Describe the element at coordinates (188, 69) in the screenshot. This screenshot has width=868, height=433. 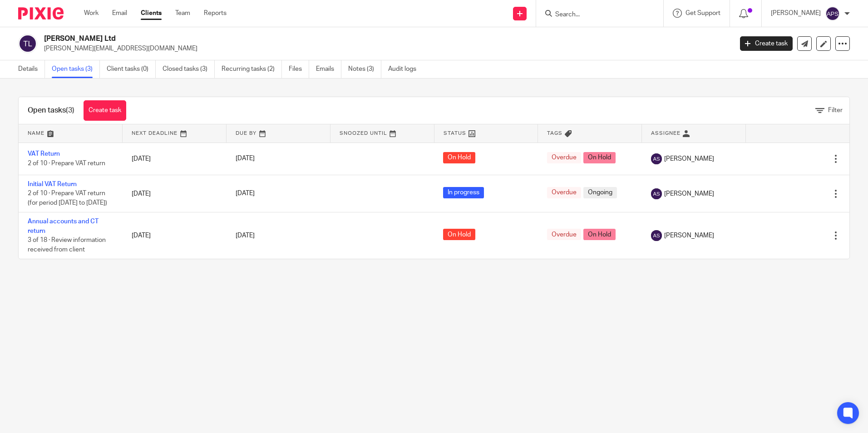
I see `a: Closed tasks (3)` at that location.